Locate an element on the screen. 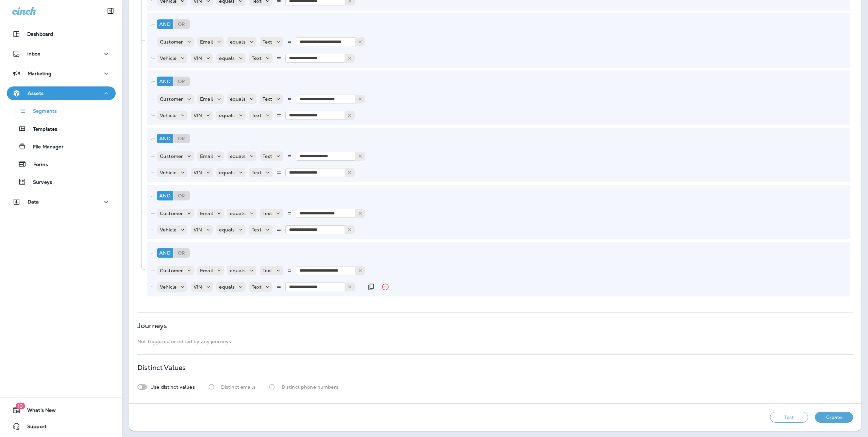 This screenshot has width=868, height=437. button: 19What's New is located at coordinates (61, 410).